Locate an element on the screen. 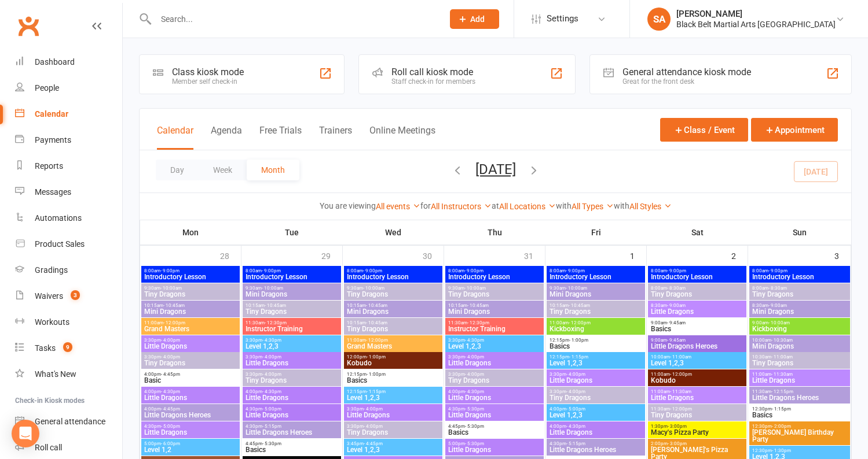 Image resolution: width=868 pixels, height=459 pixels. span: - 11:00am is located at coordinates (680, 357).